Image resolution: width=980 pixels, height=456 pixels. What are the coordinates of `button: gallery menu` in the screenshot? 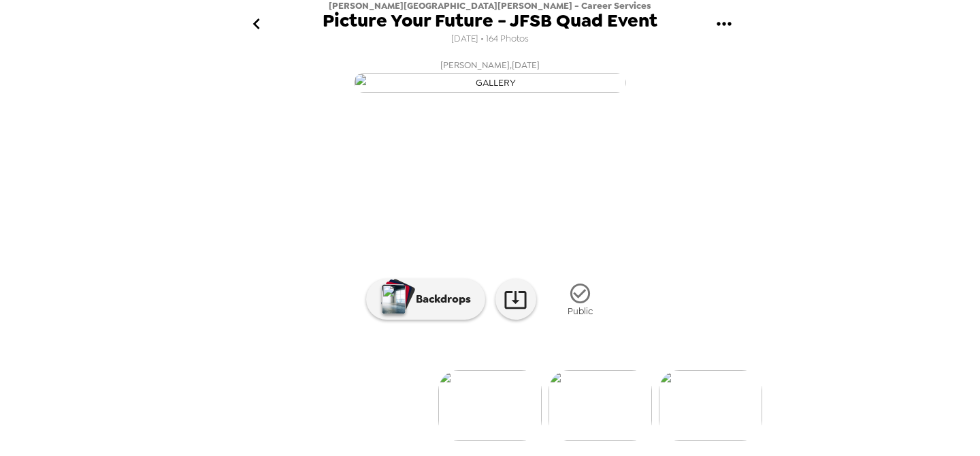 It's located at (723, 24).